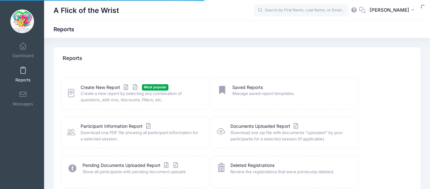  I want to click on span: Create a new report by selecting any combination of questions, add-ons, discounts, filters, etc., so click(140, 96).